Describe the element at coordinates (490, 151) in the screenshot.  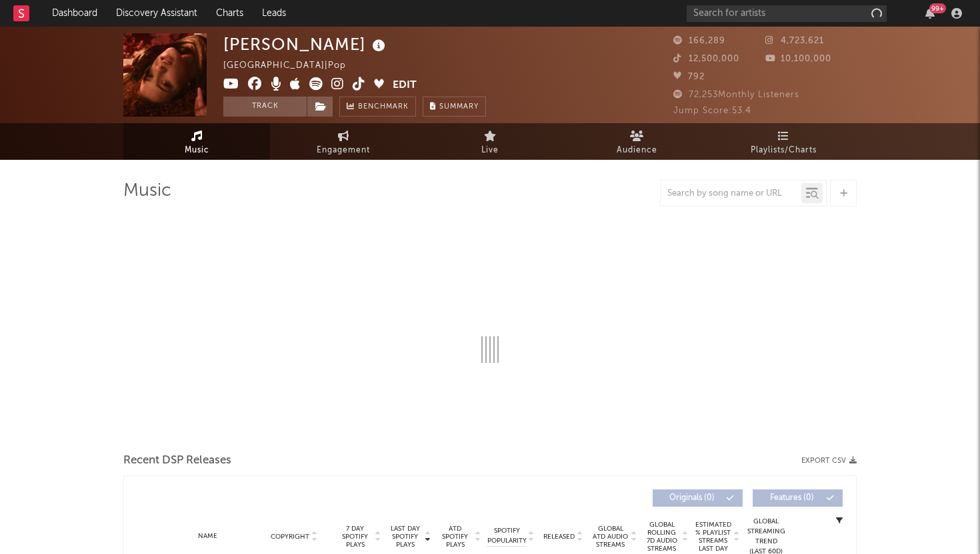
I see `span: Live` at that location.